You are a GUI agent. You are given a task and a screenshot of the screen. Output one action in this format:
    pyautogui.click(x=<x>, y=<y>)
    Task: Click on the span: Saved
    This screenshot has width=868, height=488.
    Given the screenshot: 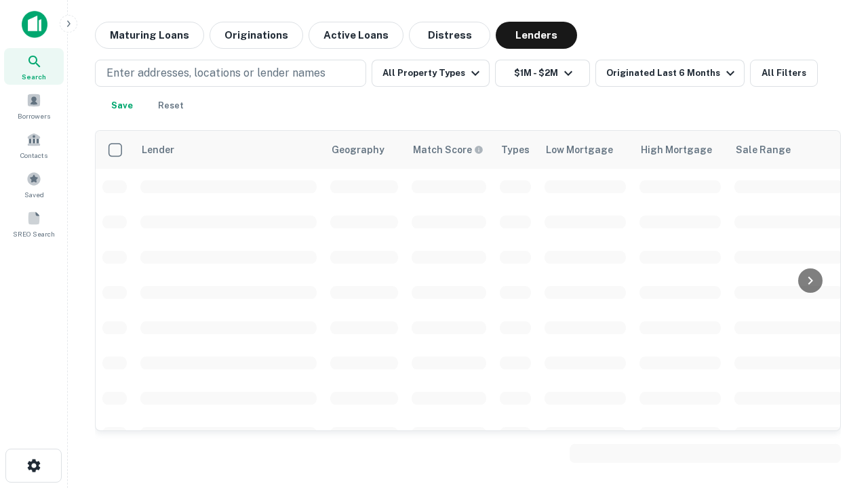 What is the action you would take?
    pyautogui.click(x=34, y=194)
    